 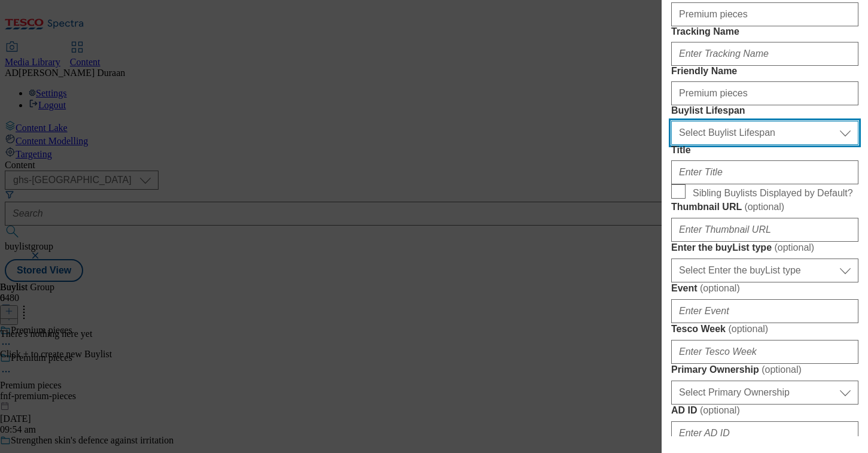 I want to click on label: Enter the buyList type, so click(x=765, y=248).